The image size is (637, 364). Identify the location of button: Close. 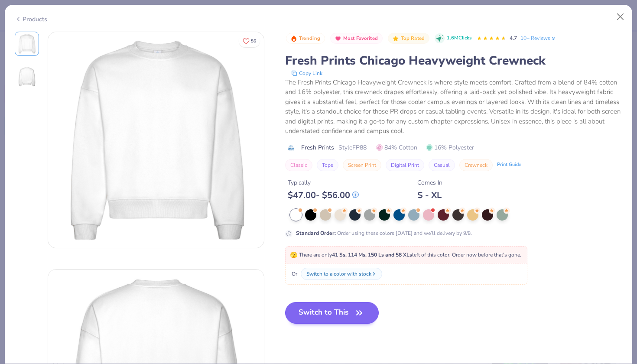
(621, 17).